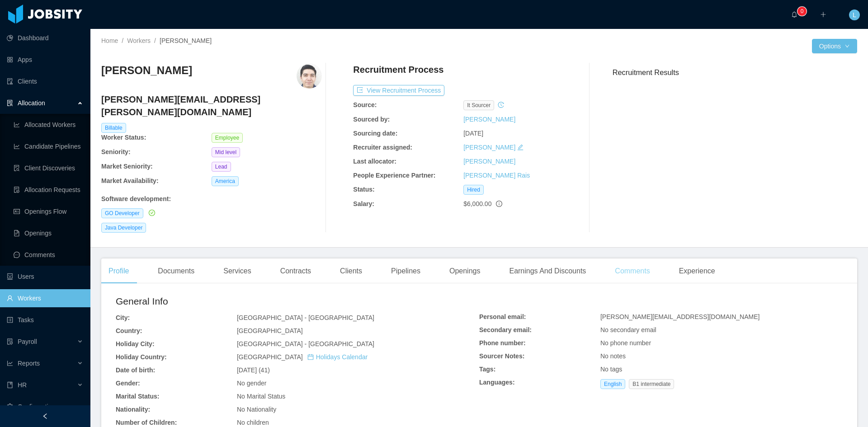  What do you see at coordinates (44, 276) in the screenshot?
I see `a: icon: robotUsers` at bounding box center [44, 276].